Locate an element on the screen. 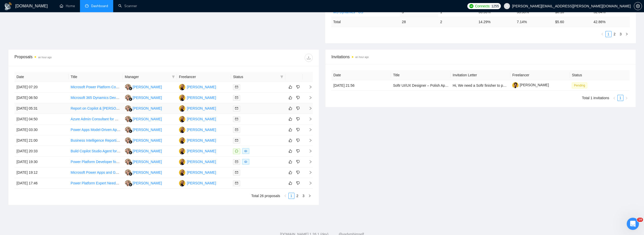 The image size is (644, 235). li: 2 is located at coordinates (615, 34).